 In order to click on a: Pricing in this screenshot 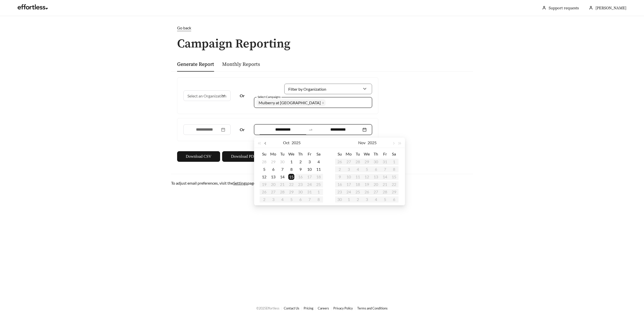, I will do `click(308, 308)`.